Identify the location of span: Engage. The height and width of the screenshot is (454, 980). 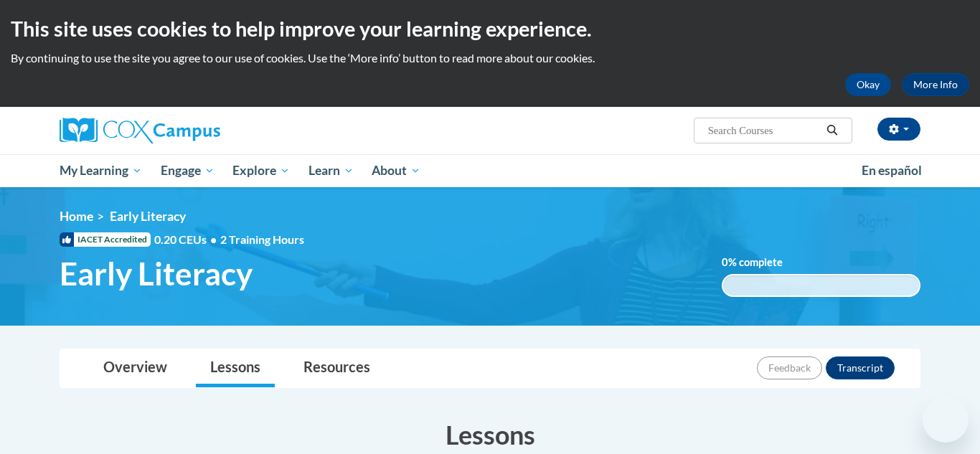
(187, 171).